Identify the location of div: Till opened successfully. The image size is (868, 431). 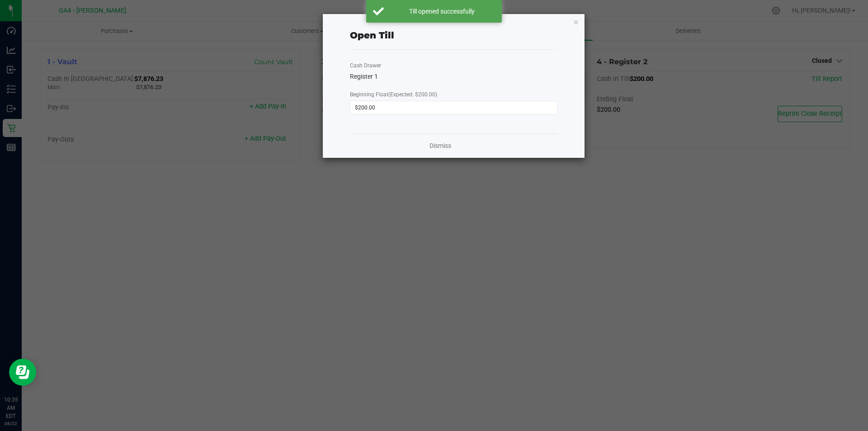
(442, 12).